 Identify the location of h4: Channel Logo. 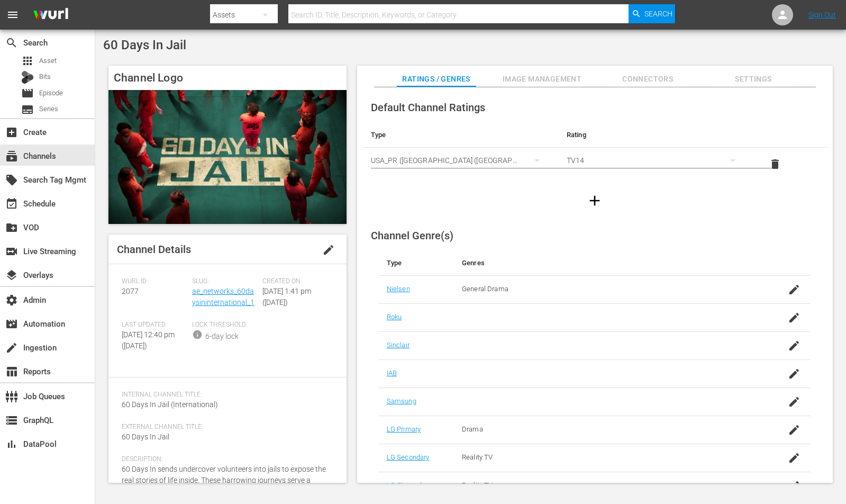
(228, 78).